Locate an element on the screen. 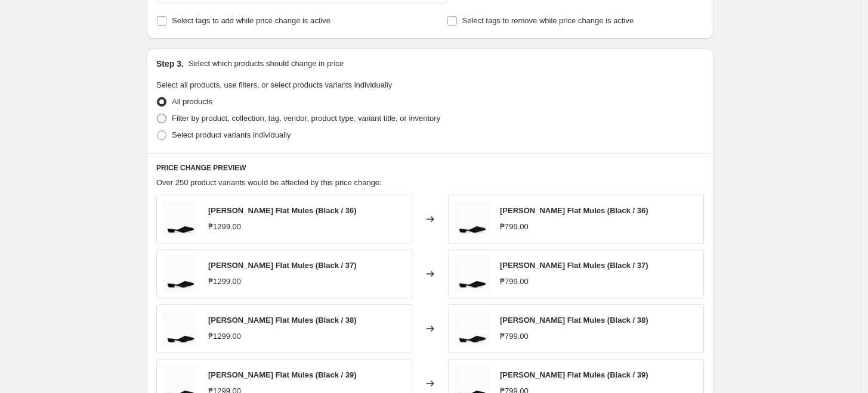  span: All products is located at coordinates (192, 101).